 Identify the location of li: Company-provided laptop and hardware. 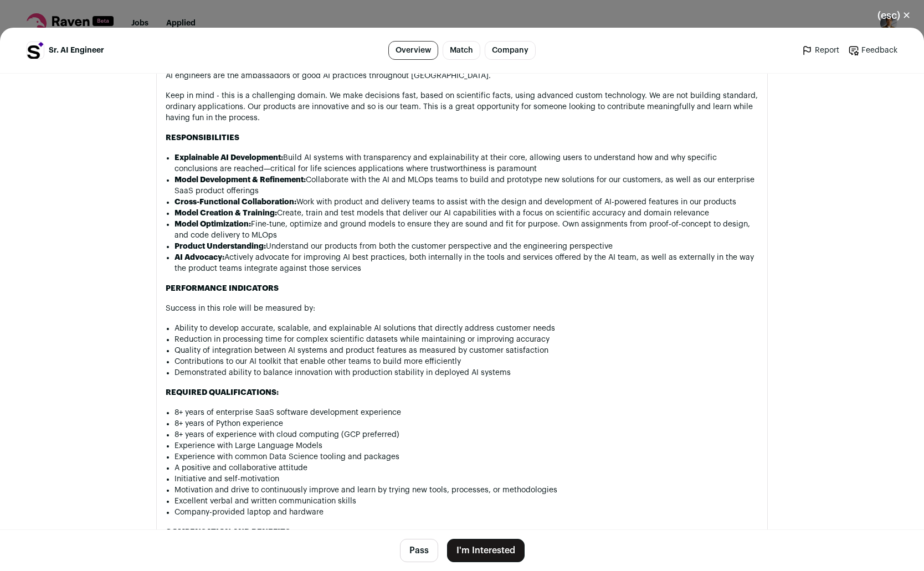
(466, 512).